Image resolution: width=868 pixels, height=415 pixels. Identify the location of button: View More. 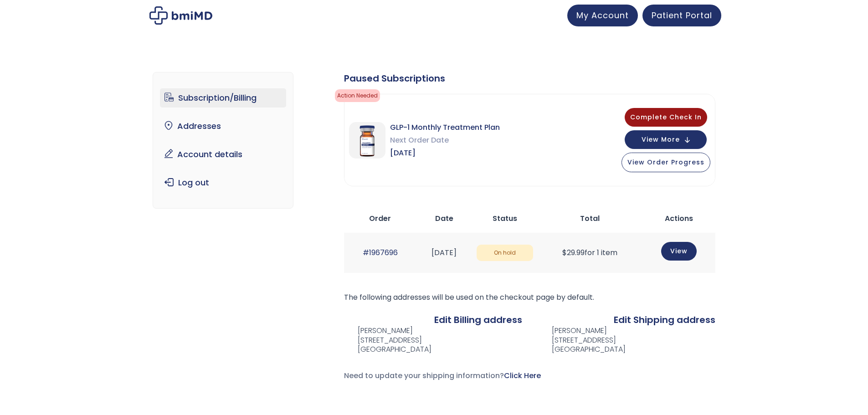
(666, 139).